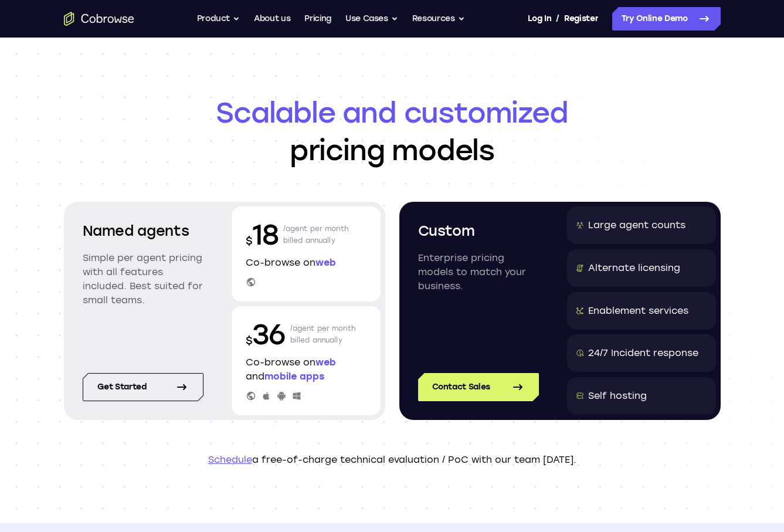  I want to click on a: Register, so click(581, 19).